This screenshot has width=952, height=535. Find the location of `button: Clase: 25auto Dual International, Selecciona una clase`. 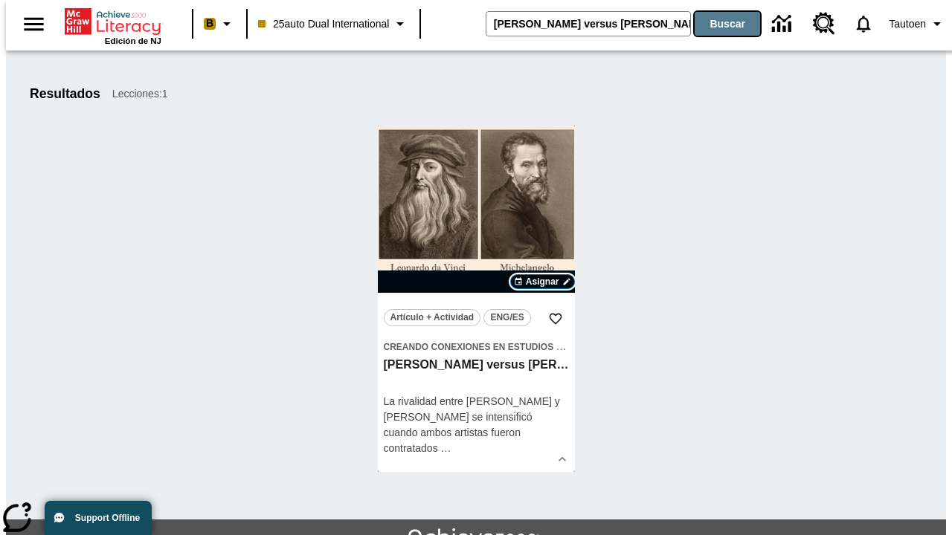

button: Clase: 25auto Dual International, Selecciona una clase is located at coordinates (333, 24).